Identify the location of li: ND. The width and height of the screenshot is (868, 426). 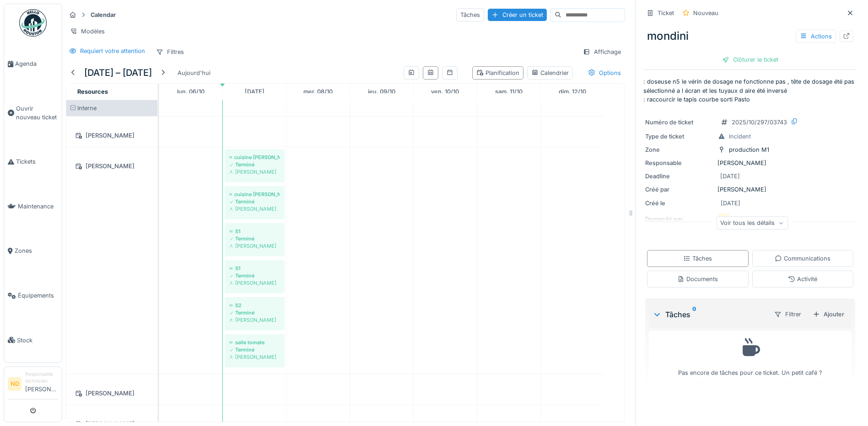
(15, 384).